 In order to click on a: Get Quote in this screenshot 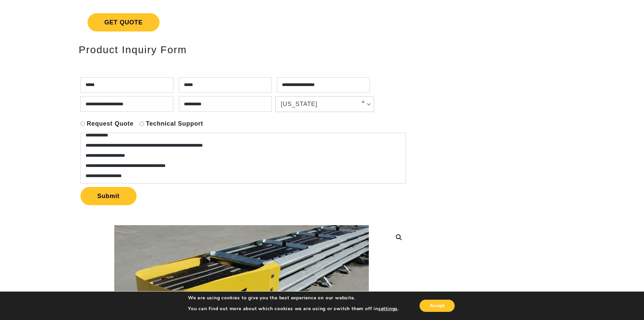, I will do `click(242, 23)`.